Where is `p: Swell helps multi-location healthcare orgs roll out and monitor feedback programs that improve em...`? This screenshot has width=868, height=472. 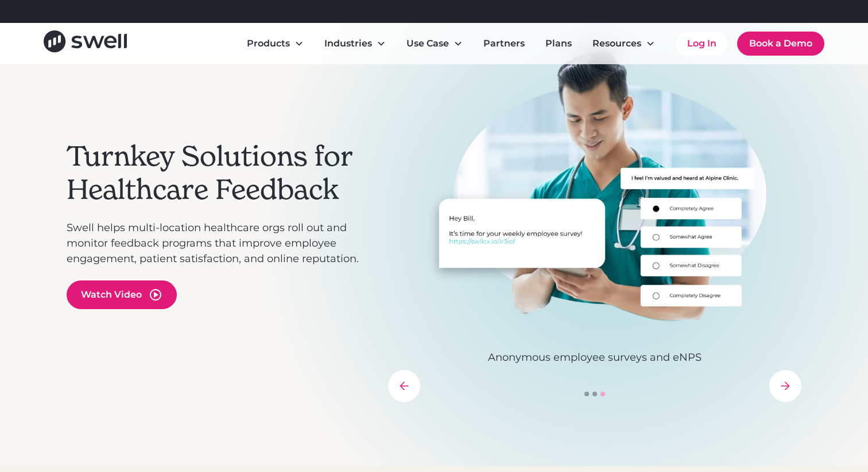
p: Swell helps multi-location healthcare orgs roll out and monitor feedback programs that improve em... is located at coordinates (222, 243).